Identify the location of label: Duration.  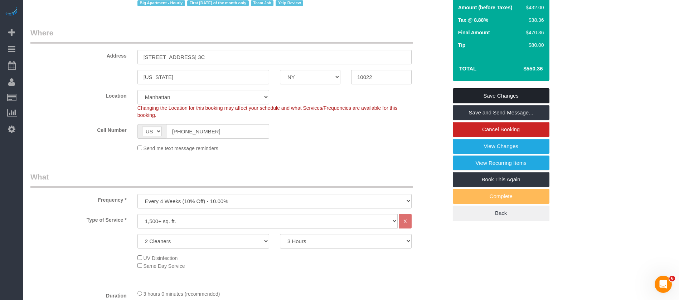
(78, 294).